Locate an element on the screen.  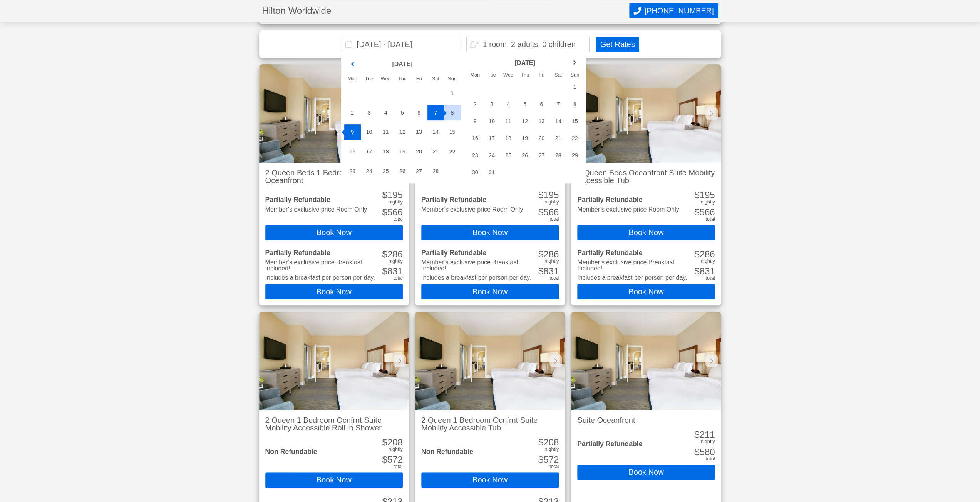
div: Member’s exclusive price Room Only is located at coordinates (316, 210).